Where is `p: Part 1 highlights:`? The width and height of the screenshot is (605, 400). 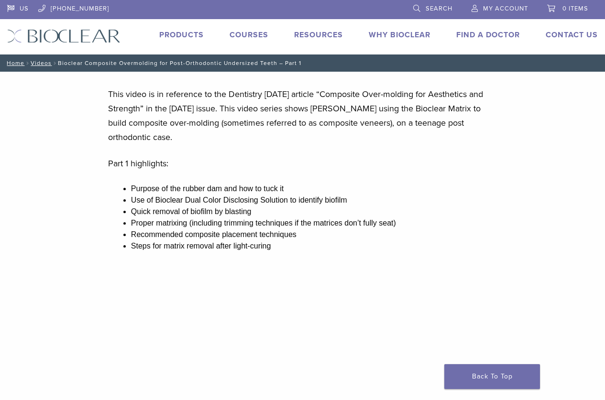
p: Part 1 highlights: is located at coordinates (302, 163).